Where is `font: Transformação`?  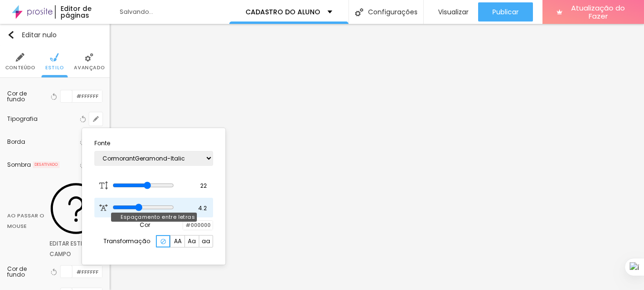
font: Transformação is located at coordinates (127, 241).